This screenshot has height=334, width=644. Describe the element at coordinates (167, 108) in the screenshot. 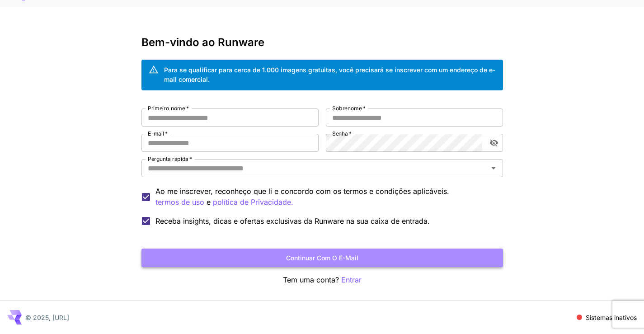

I see `font: Primeiro nome` at that location.